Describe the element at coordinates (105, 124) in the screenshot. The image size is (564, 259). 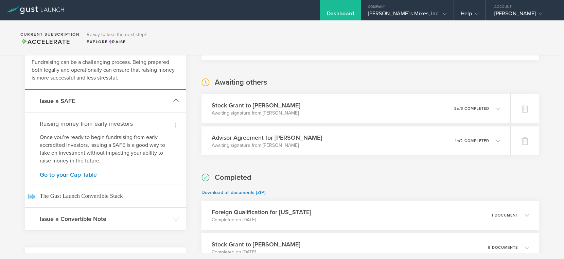
I see `h4: Raising money from early investors` at that location.